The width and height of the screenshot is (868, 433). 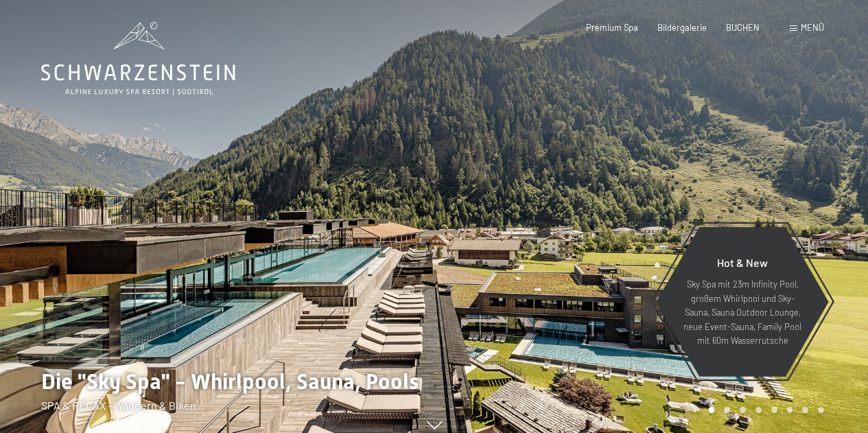 I want to click on p: Sky Spa mit 23m Infinity Pool, großem Whirlpool und Sky-Sauna, Sauna Outdoor Lounge, neue Event-S..., so click(x=742, y=312).